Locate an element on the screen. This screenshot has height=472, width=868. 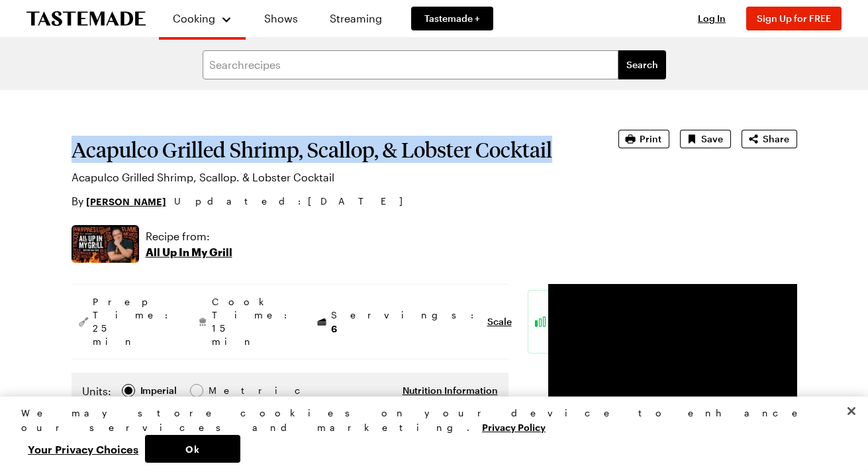
span: Metric is located at coordinates (223, 390).